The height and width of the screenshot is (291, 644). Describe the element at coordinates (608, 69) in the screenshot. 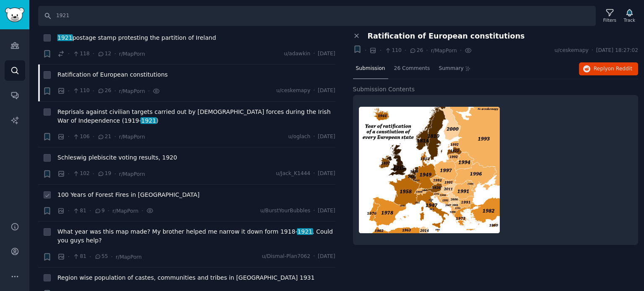

I see `a: Replyon Reddit` at that location.